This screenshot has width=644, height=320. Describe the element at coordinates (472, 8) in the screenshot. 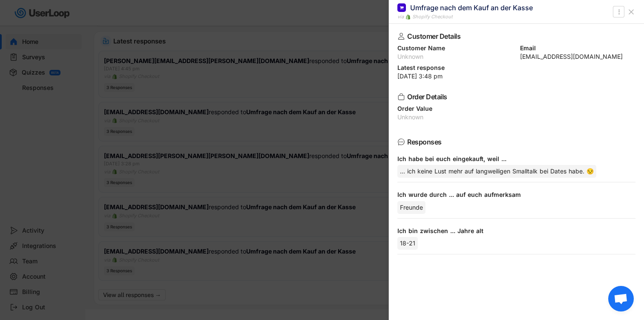

I see `div: Umfrage nach dem Kauf an der Kasse` at that location.